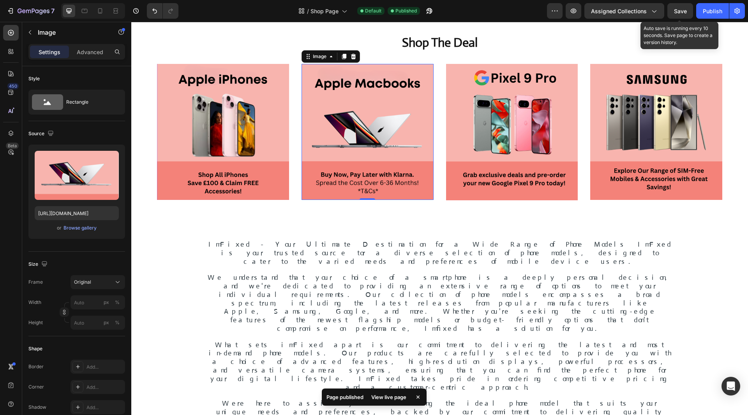 This screenshot has height=415, width=748. What do you see at coordinates (49, 52) in the screenshot?
I see `p: Settings` at bounding box center [49, 52].